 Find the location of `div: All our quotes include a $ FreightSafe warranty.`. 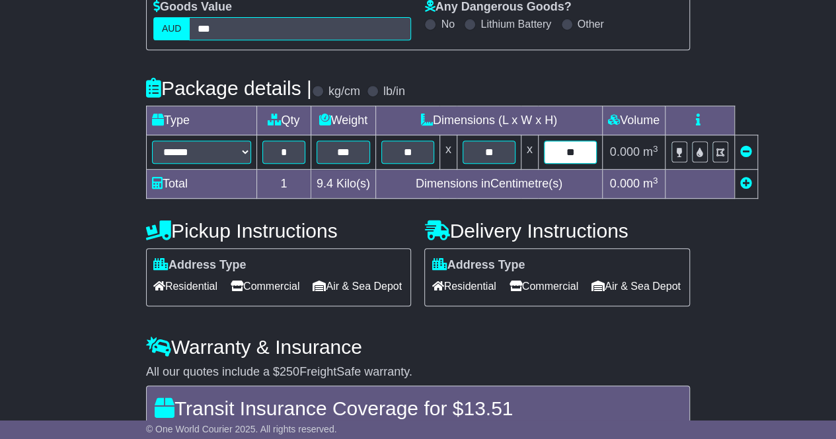

div: All our quotes include a $ FreightSafe warranty. is located at coordinates (418, 373).